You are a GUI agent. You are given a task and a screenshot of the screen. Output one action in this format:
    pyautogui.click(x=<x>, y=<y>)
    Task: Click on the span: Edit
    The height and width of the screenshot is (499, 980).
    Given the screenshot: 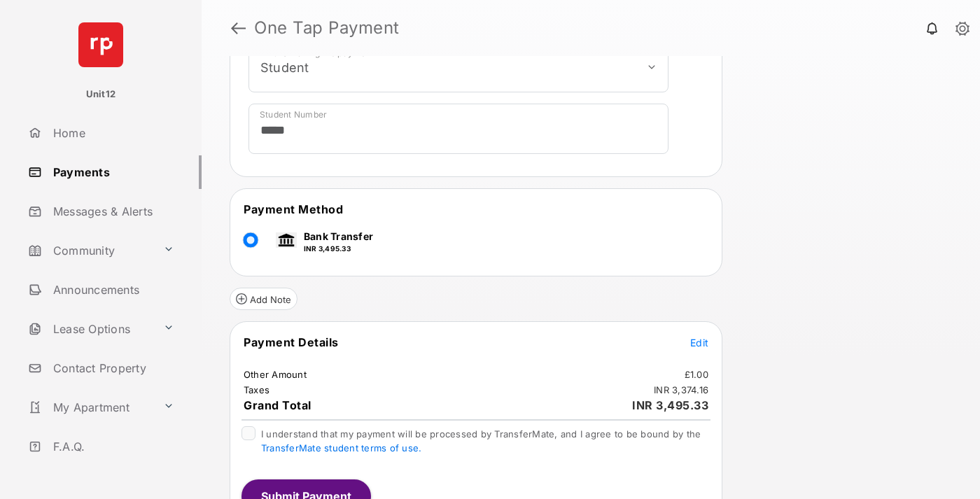 What is the action you would take?
    pyautogui.click(x=700, y=342)
    